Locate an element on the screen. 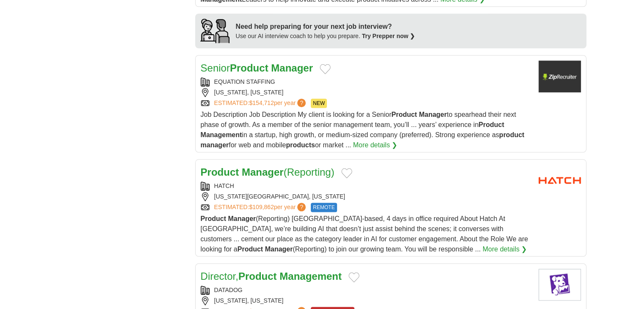  a: Director,Product Management is located at coordinates (271, 275).